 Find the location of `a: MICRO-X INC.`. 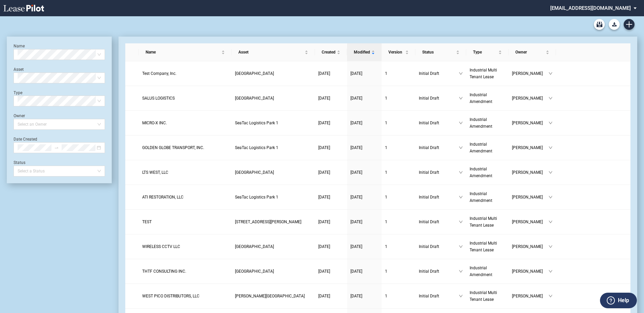

a: MICRO-X INC. is located at coordinates (185, 123).